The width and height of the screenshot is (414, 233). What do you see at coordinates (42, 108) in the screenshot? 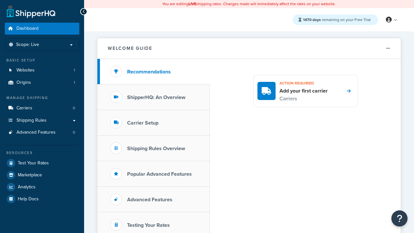
I see `li: Carriers` at bounding box center [42, 108].